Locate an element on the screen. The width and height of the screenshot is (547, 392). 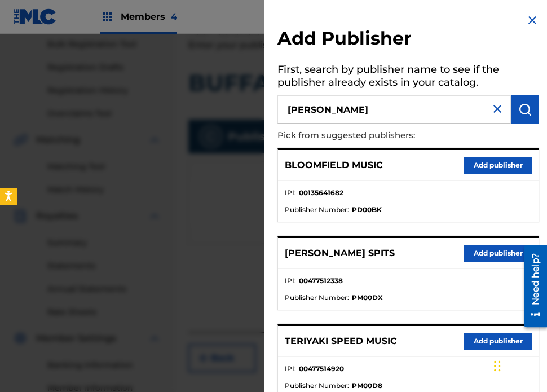
p: BLOOMFIELD MUSIC is located at coordinates (334, 165).